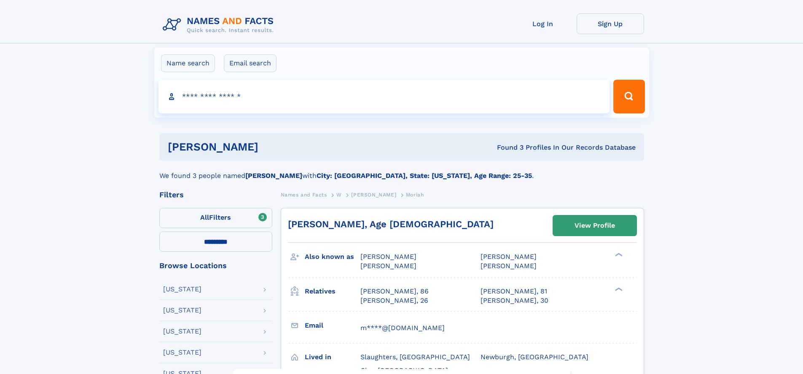  Describe the element at coordinates (250, 63) in the screenshot. I see `label: Email search` at that location.